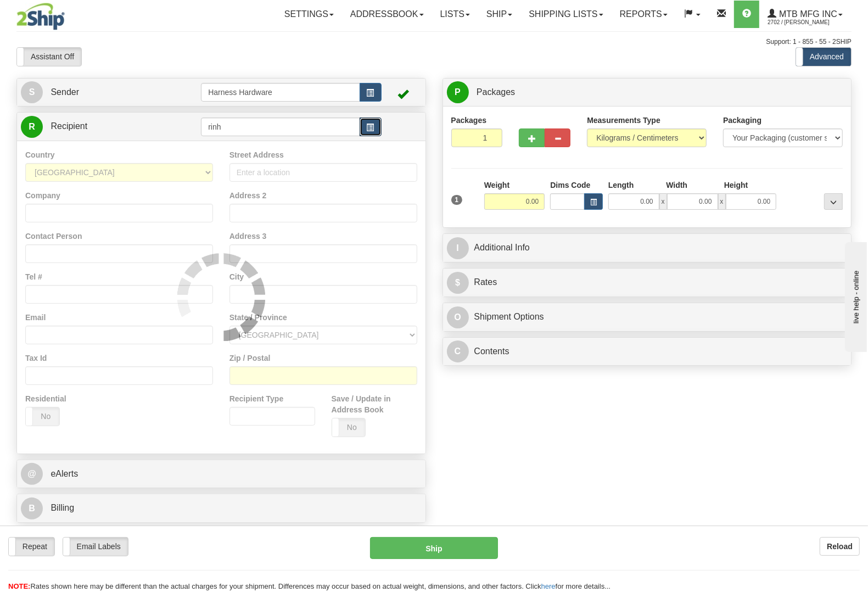 This screenshot has width=868, height=592. I want to click on label: Height, so click(736, 185).